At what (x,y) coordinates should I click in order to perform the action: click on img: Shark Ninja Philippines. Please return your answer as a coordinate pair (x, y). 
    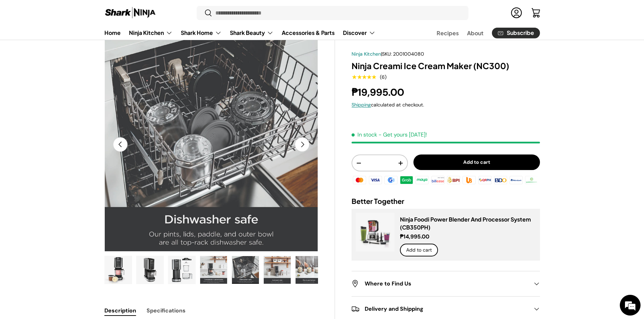
    Looking at the image, I should click on (131, 12).